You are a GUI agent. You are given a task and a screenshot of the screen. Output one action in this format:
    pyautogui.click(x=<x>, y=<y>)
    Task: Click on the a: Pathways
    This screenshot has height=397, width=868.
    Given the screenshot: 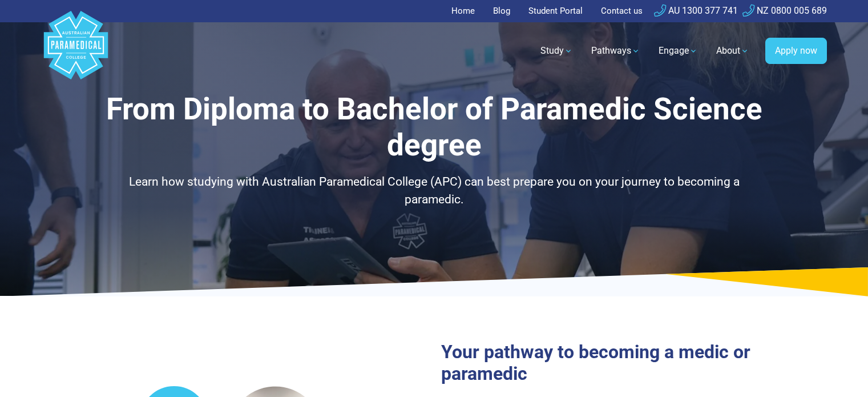 What is the action you would take?
    pyautogui.click(x=616, y=51)
    